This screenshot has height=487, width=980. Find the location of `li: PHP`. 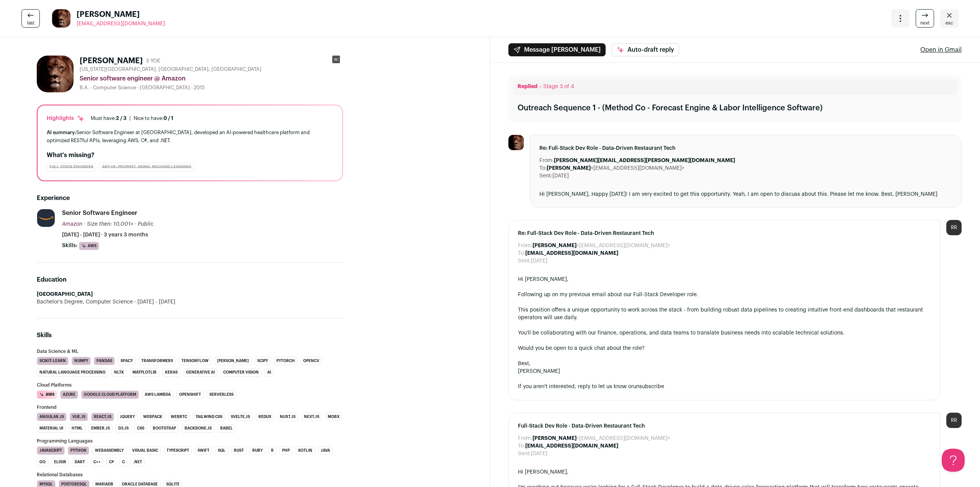

li: PHP is located at coordinates (286, 451).